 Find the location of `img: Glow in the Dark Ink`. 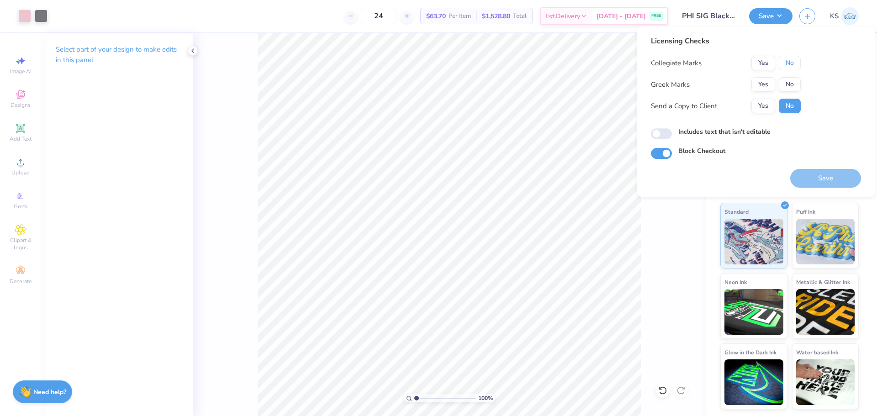

img: Glow in the Dark Ink is located at coordinates (754, 383).